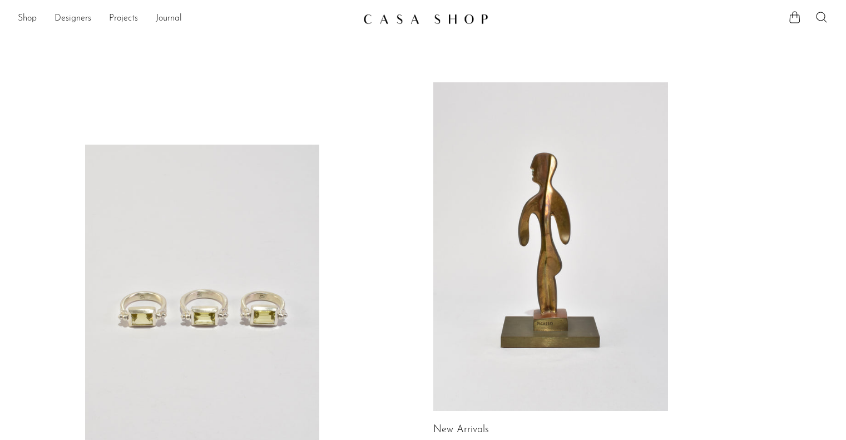 Image resolution: width=846 pixels, height=440 pixels. I want to click on ul: NEW HEADER MENU, so click(186, 19).